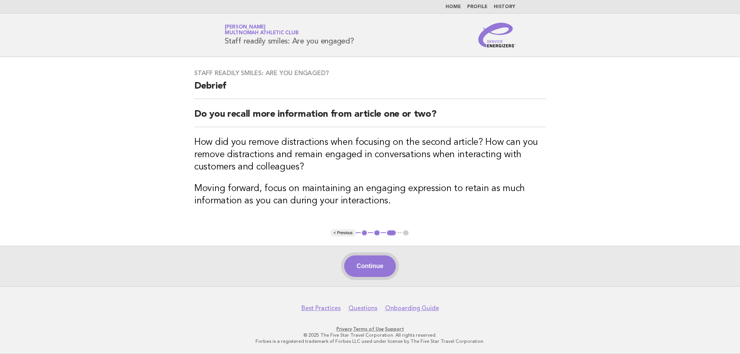 The image size is (740, 354). Describe the element at coordinates (370, 195) in the screenshot. I see `h3: Moving forward, focus on maintaining an engaging expression to retain as much information as you ...` at that location.